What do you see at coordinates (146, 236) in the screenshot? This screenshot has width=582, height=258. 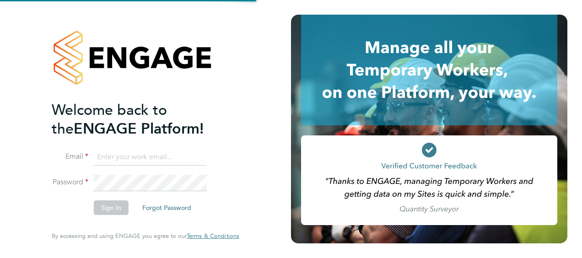 I see `span: By accessing and using ENGAGE you agree to our` at bounding box center [146, 236].